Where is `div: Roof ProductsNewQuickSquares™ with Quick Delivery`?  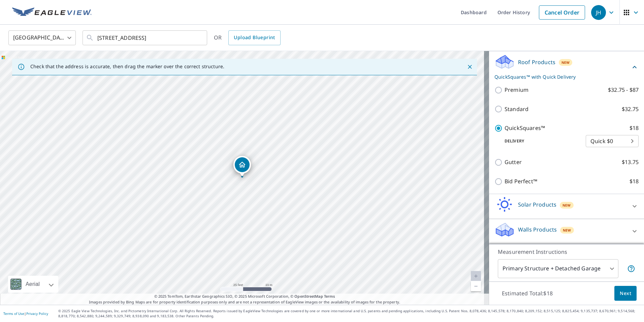
div: Roof ProductsNewQuickSquares™ with Quick Delivery is located at coordinates (567, 67).